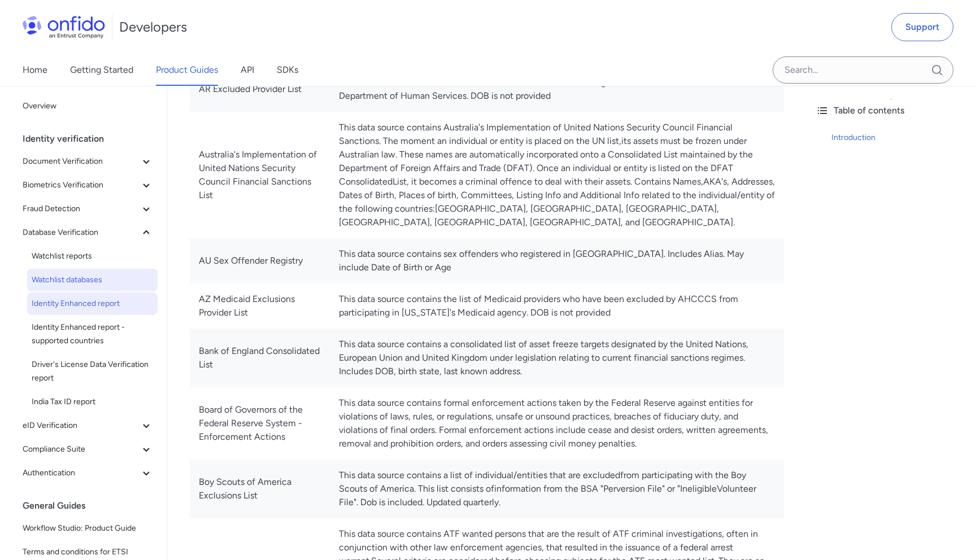  What do you see at coordinates (92, 372) in the screenshot?
I see `a: Driver's License Data Verification report` at bounding box center [92, 372].